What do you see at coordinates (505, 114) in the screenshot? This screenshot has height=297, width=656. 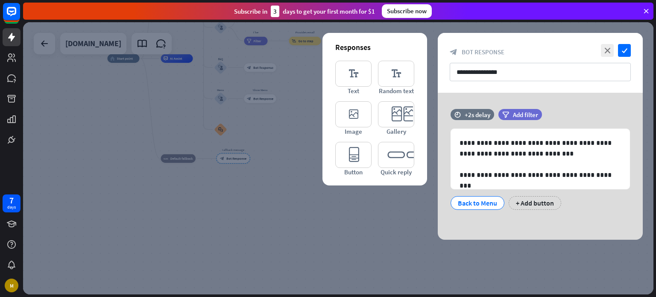 I see `i: filter` at bounding box center [505, 114].